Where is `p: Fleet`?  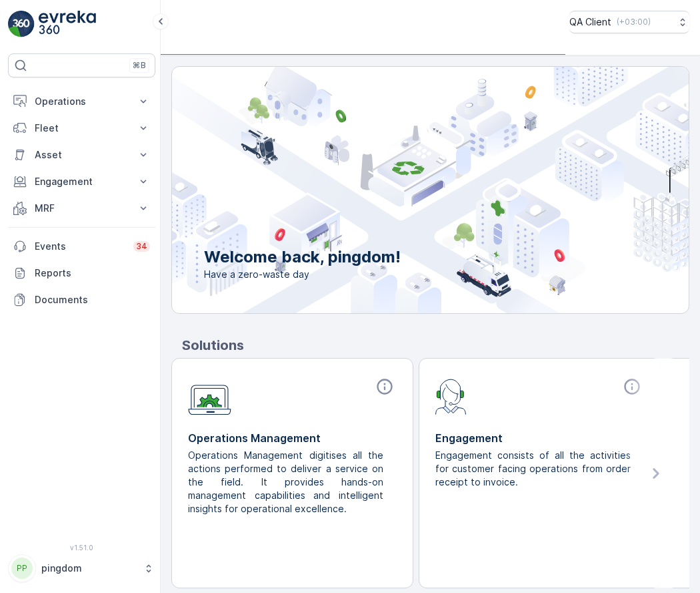
p: Fleet is located at coordinates (81, 128).